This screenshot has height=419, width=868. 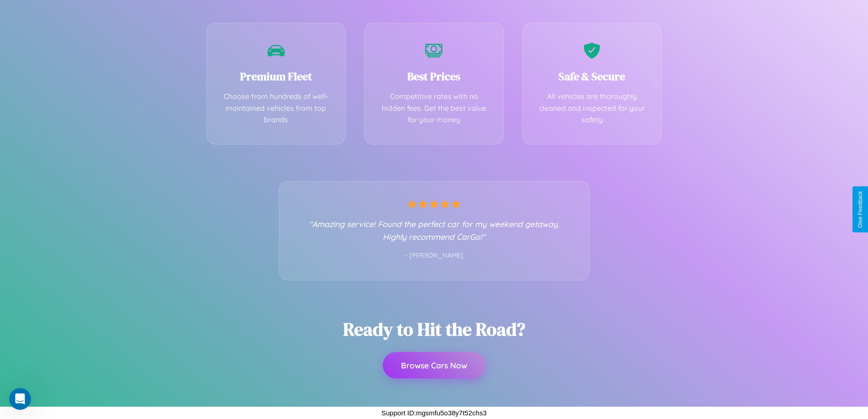 What do you see at coordinates (591, 76) in the screenshot?
I see `h3: Safe & Secure` at bounding box center [591, 76].